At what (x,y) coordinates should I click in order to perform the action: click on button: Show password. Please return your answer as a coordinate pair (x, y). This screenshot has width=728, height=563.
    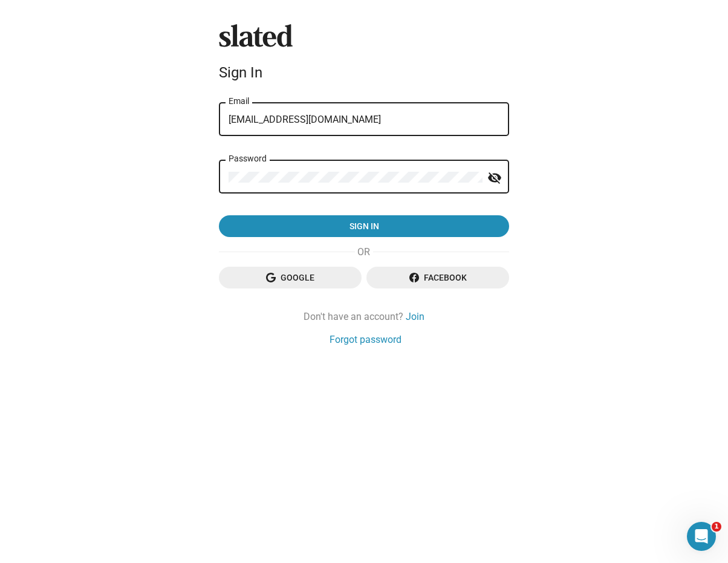
    Looking at the image, I should click on (494, 178).